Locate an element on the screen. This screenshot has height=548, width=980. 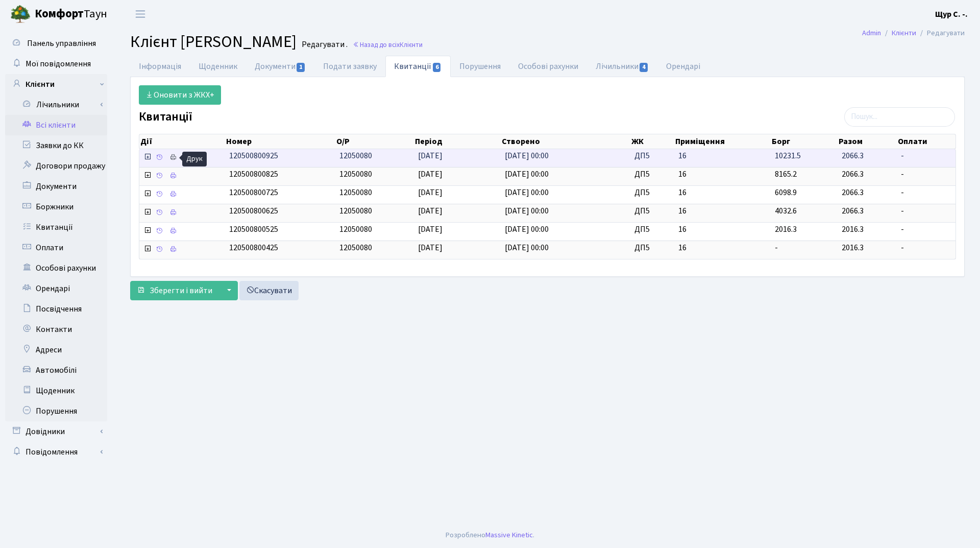
a: Назад до всіхКлієнти is located at coordinates (387, 44).